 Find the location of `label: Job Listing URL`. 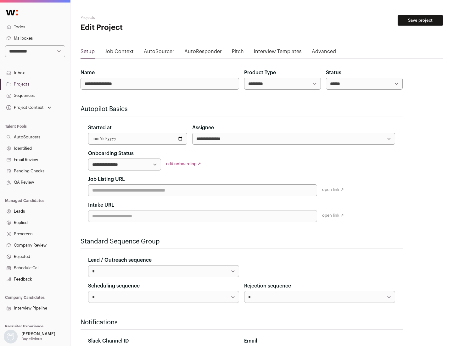

label: Job Listing URL is located at coordinates (106, 179).